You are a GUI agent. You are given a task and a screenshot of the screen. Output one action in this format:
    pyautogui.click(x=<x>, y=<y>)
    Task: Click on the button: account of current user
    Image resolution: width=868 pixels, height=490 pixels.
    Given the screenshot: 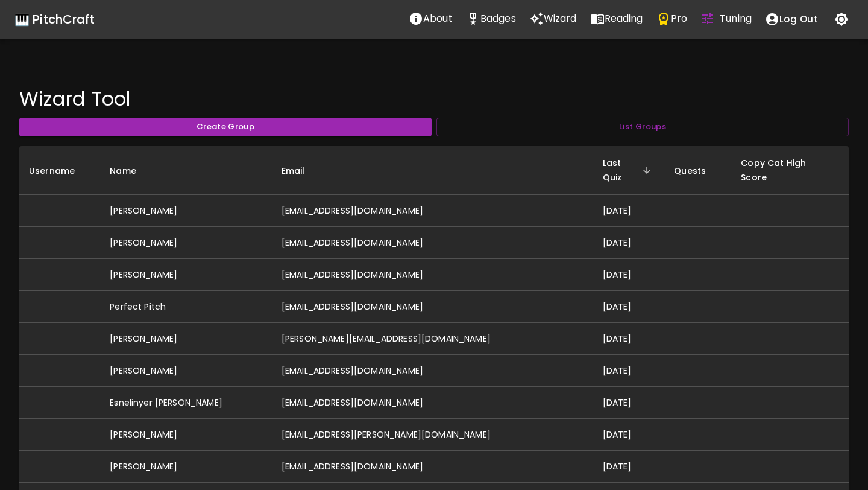 What is the action you would take?
    pyautogui.click(x=792, y=20)
    